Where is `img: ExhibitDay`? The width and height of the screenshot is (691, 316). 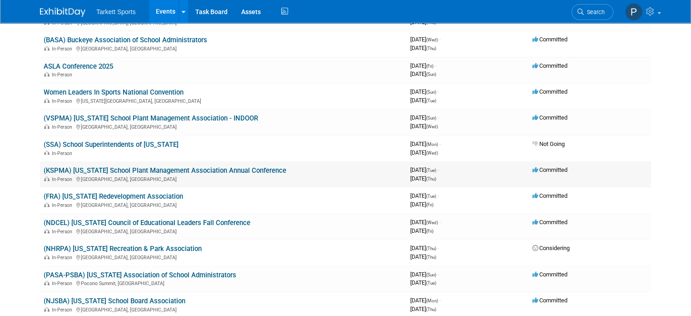
img: ExhibitDay is located at coordinates (63, 12).